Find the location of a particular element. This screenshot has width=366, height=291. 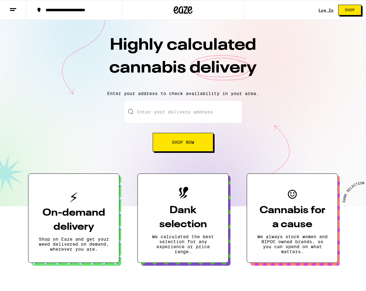

h1: Highly calculated cannabis delivery is located at coordinates (183, 60).